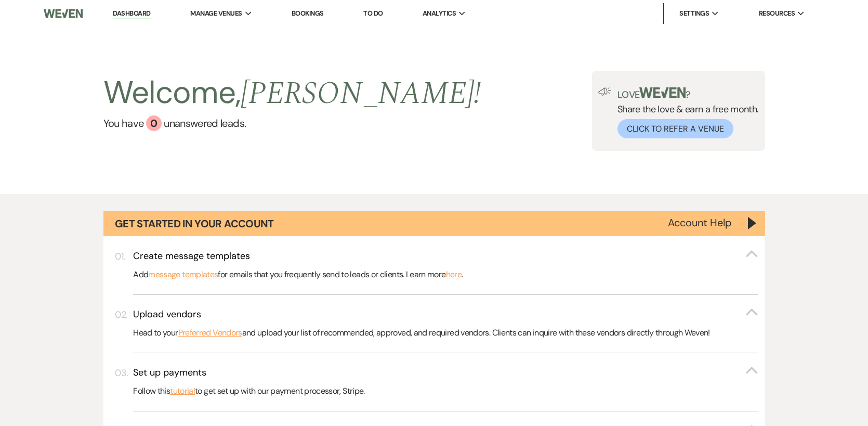  What do you see at coordinates (446, 256) in the screenshot?
I see `button: Create message templates` at bounding box center [446, 256].